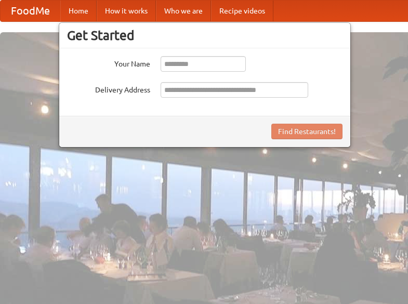  Describe the element at coordinates (205, 35) in the screenshot. I see `h3: Get Started` at that location.